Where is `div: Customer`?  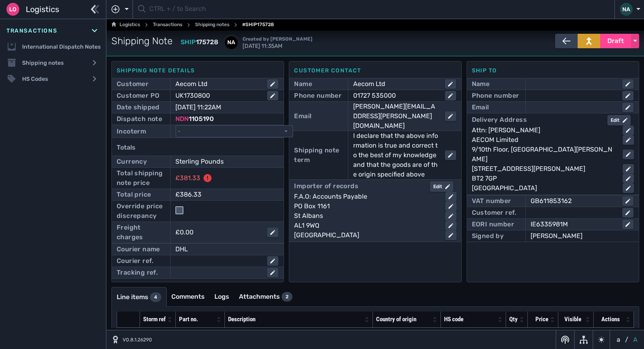
div: Customer is located at coordinates (132, 84).